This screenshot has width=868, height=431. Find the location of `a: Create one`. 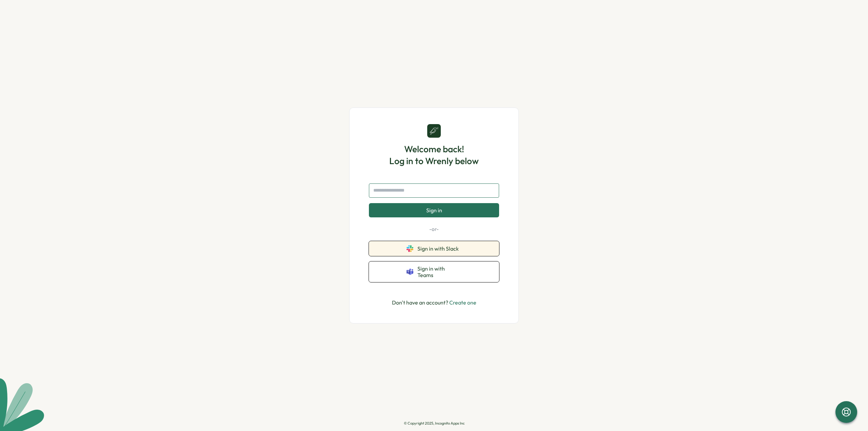

a: Create one is located at coordinates (462, 303).